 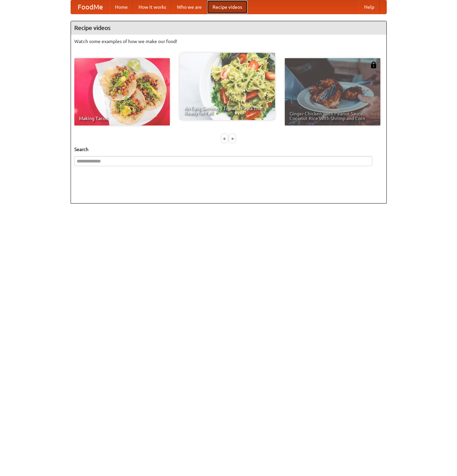 I want to click on h4: Recipe videos, so click(x=229, y=28).